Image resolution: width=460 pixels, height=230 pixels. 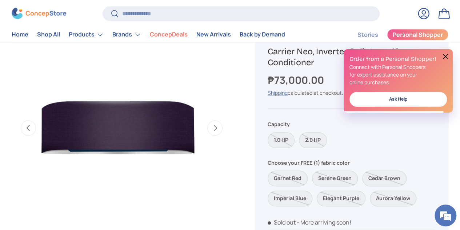 What do you see at coordinates (169, 35) in the screenshot?
I see `a: ConcepDeals` at bounding box center [169, 35].